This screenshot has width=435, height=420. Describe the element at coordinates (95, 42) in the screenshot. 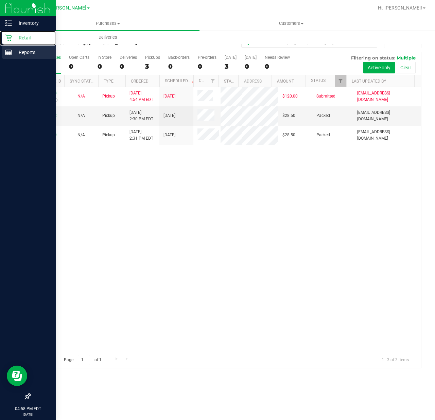

I see `h3: Purchase Summary:` at that location.